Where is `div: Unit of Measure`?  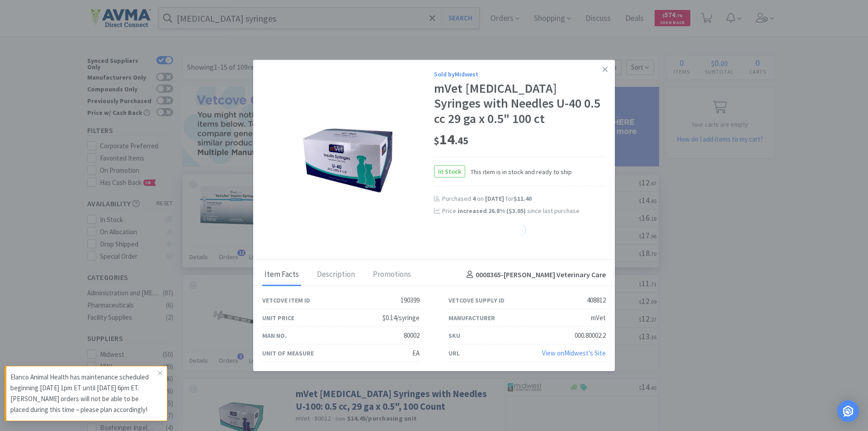
div: Unit of Measure is located at coordinates (287, 353).